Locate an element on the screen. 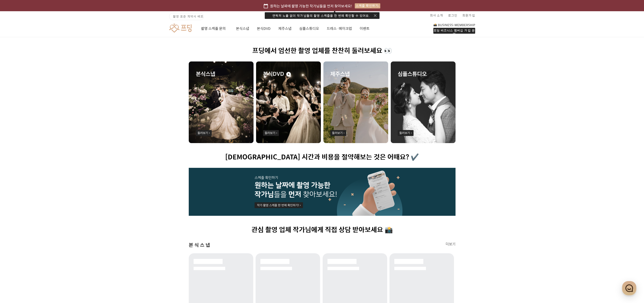 Image resolution: width=644 pixels, height=303 pixels. span: 촬영 표준 계약서 배포 is located at coordinates (188, 16).